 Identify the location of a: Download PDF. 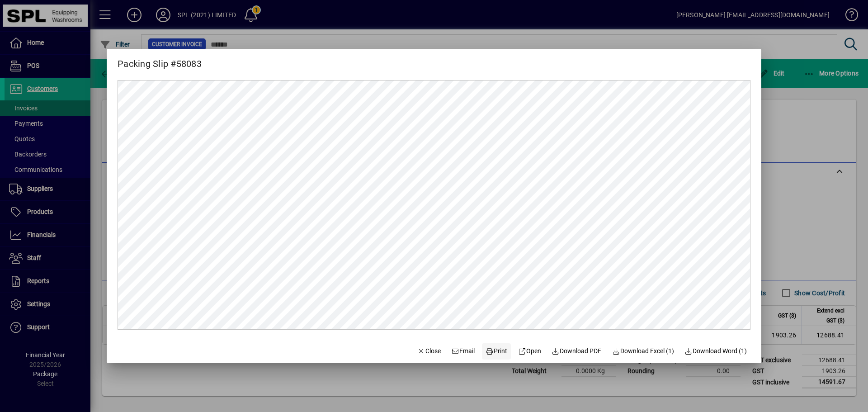
(577, 352).